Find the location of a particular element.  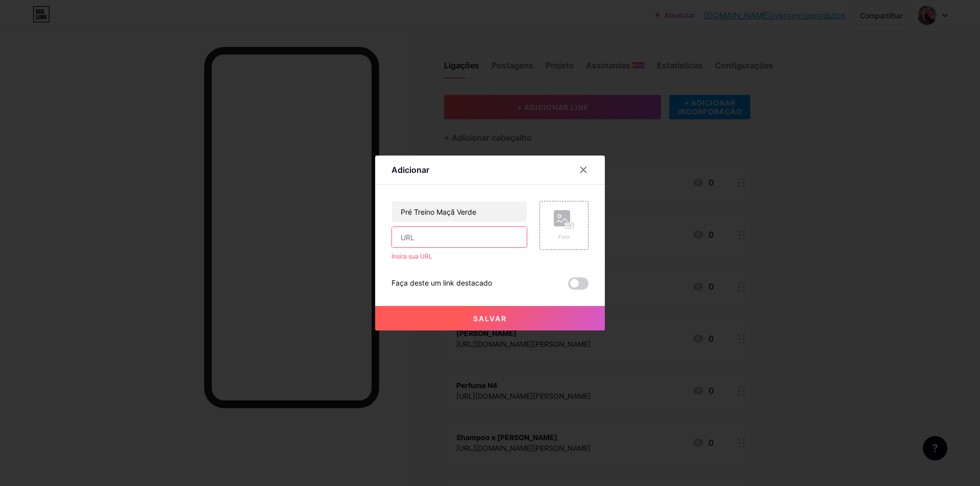

input: URL is located at coordinates (459, 237).